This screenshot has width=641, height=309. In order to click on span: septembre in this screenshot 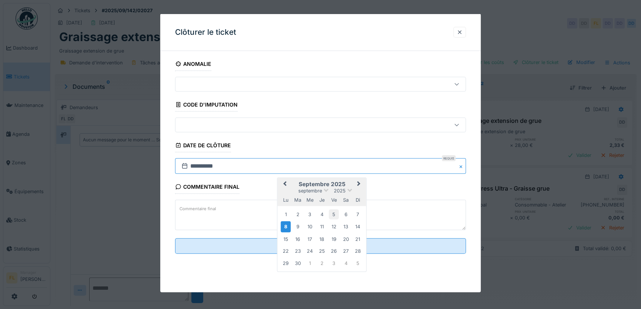, I will do `click(310, 191)`.